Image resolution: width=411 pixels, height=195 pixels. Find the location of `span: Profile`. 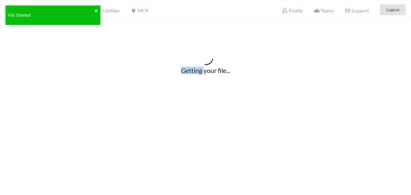

span: Profile is located at coordinates (292, 10).